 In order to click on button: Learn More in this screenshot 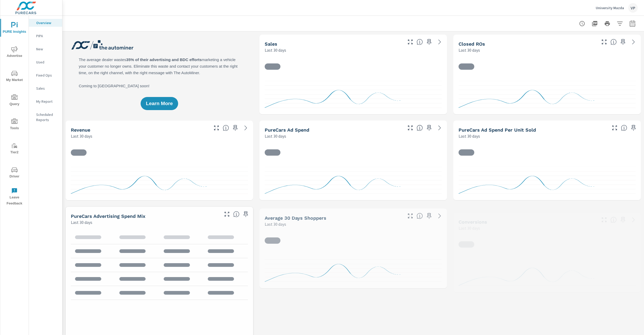, I will do `click(159, 103)`.